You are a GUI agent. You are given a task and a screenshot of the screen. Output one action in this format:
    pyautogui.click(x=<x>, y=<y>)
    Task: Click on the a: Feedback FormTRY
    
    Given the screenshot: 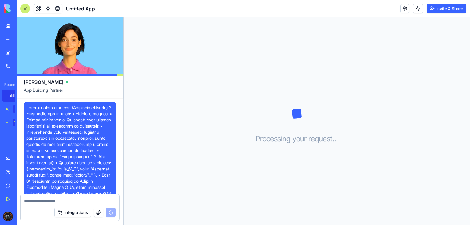 What is the action you would take?
    pyautogui.click(x=14, y=122)
    